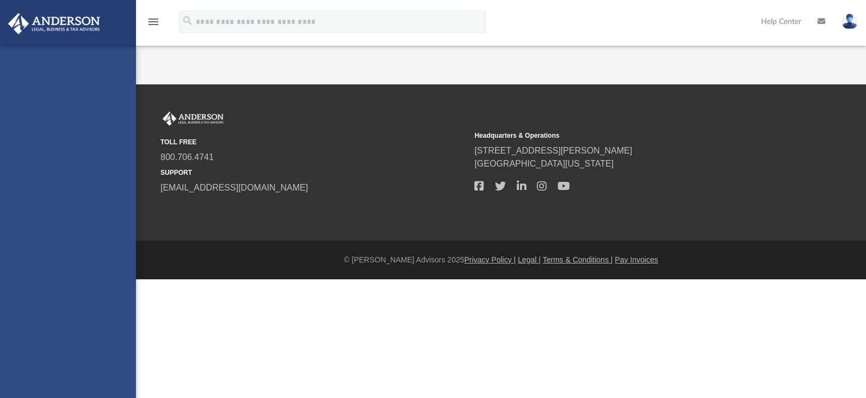 The width and height of the screenshot is (866, 398). Describe the element at coordinates (313, 172) in the screenshot. I see `small: SUPPORT` at that location.